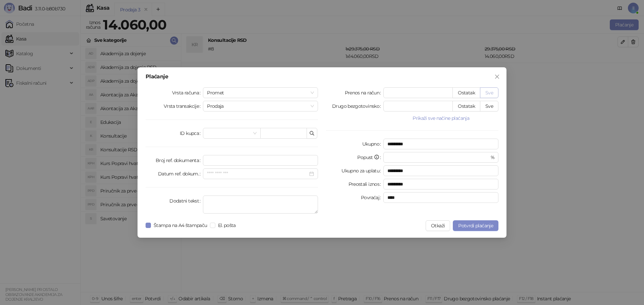  What do you see at coordinates (181, 226) in the screenshot?
I see `span: Štampa na A4 štampaču` at bounding box center [181, 226].